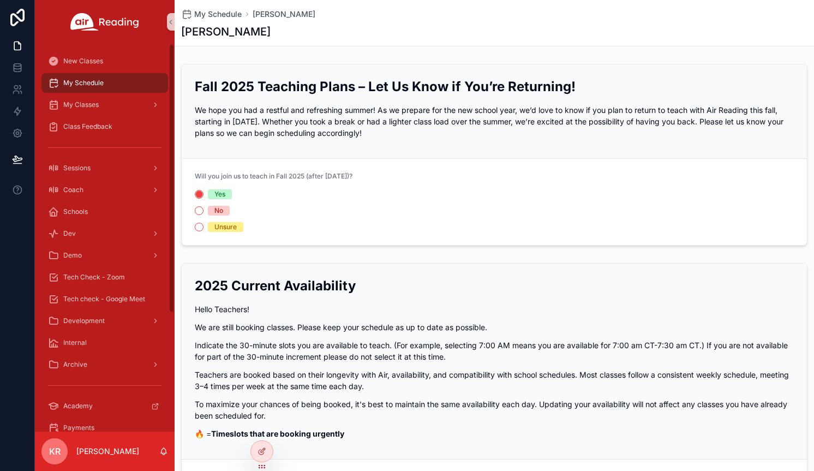 The width and height of the screenshot is (814, 471). Describe the element at coordinates (105, 61) in the screenshot. I see `a: New Classes` at that location.